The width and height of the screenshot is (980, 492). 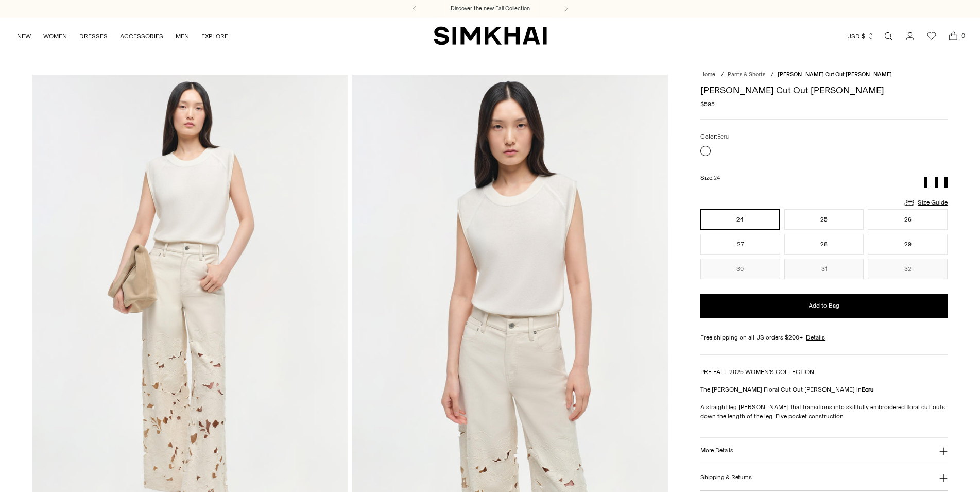 I want to click on h3: Shipping & Returns, so click(x=726, y=477).